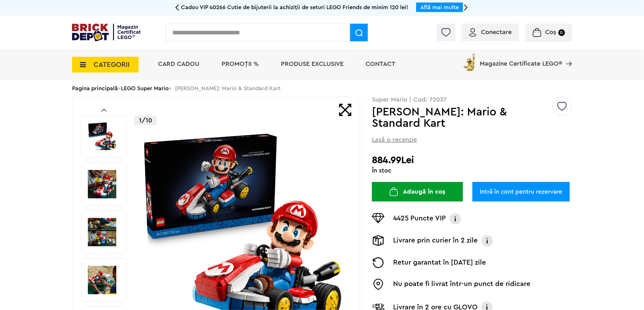 Image resolution: width=644 pixels, height=310 pixels. I want to click on img: Seturi Lego Mario Kart: Mario & Standard Kart, so click(103, 280).